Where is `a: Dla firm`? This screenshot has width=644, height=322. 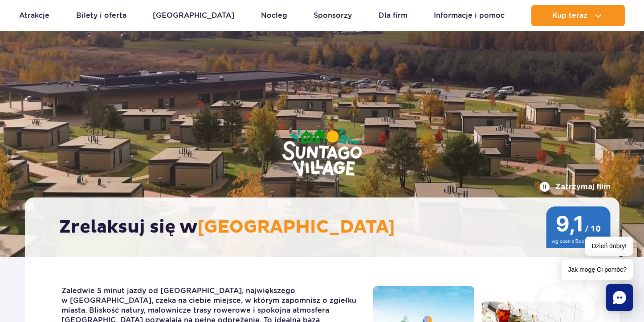 a: Dla firm is located at coordinates (393, 16).